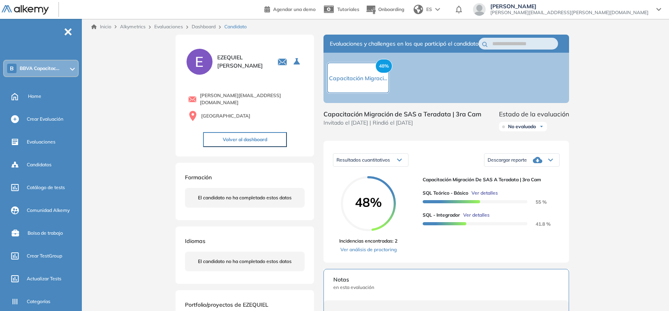 This screenshot has width=669, height=311. Describe the element at coordinates (44, 279) in the screenshot. I see `span: Actualizar Tests` at that location.